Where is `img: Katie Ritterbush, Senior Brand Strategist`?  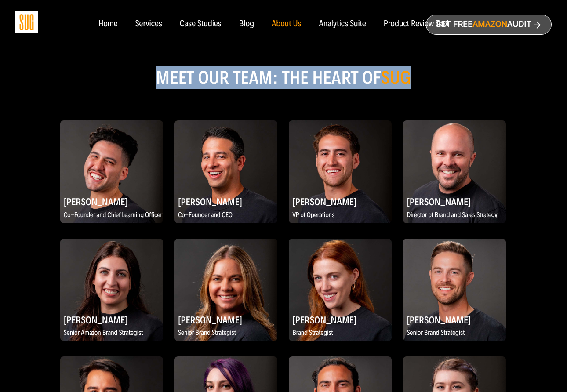 img: Katie Ritterbush, Senior Brand Strategist is located at coordinates (226, 290).